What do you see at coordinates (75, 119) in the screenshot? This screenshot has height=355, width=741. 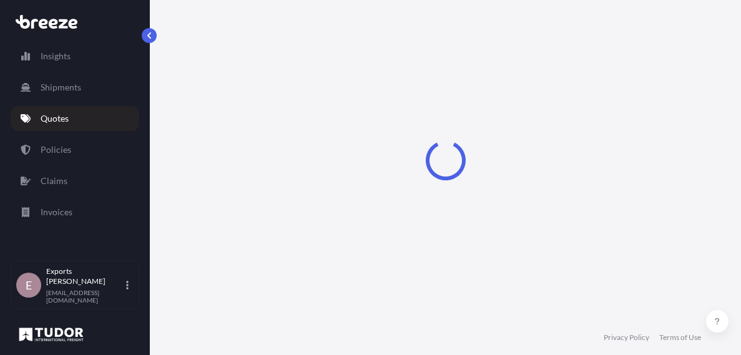 I see `a: Quotes` at bounding box center [75, 119].